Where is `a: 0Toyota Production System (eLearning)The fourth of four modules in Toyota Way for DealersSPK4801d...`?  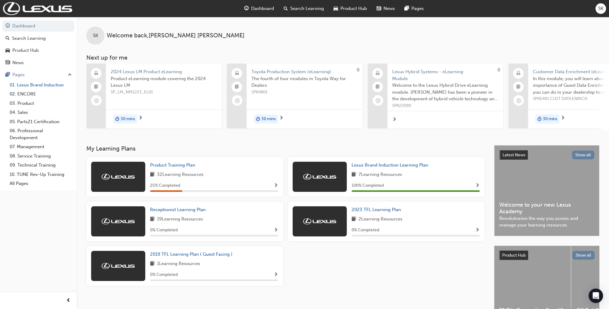
a: 0Toyota Production System (eLearning)The fourth of four modules in Toyota Way for DealersSPK4801d... is located at coordinates (295, 96).